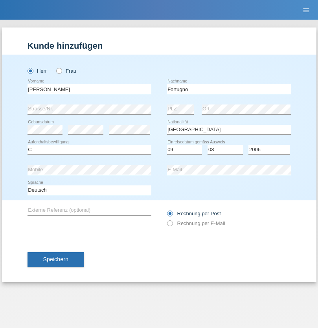 This screenshot has width=318, height=328. What do you see at coordinates (30, 70) in the screenshot?
I see `input: Herr` at bounding box center [30, 70].